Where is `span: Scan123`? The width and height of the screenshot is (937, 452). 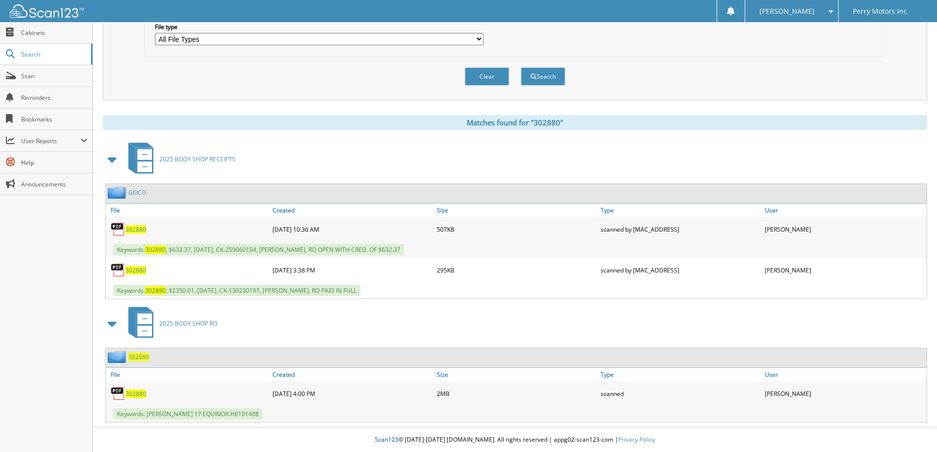
span: Scan123 is located at coordinates (387, 439).